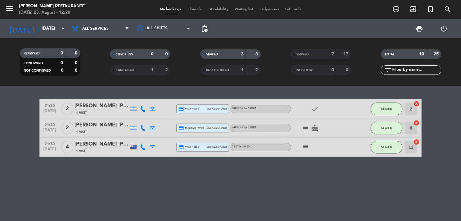 The width and height of the screenshot is (461, 221). Describe the element at coordinates (124, 54) in the screenshot. I see `span: CHECK INS` at that location.